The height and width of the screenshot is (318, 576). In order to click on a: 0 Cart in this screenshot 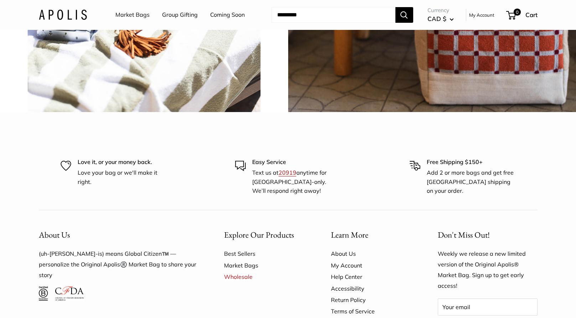, I will do `click(522, 15)`.